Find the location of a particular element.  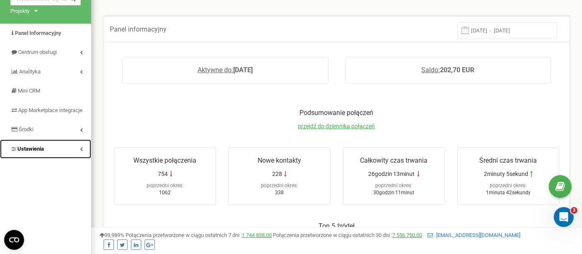

span: Analityka is located at coordinates (30, 71).